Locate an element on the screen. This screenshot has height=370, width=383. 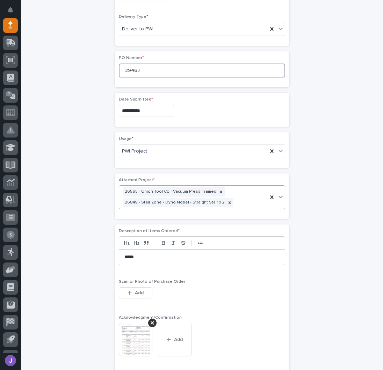
span: Delivery Type is located at coordinates (133, 17).